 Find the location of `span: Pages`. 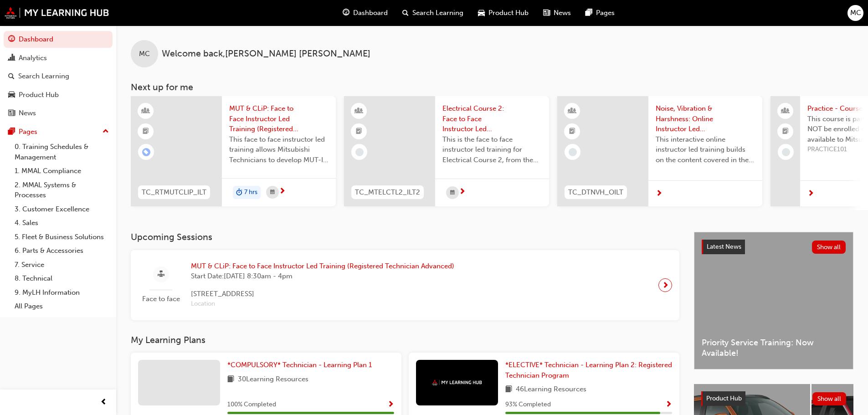

span: Pages is located at coordinates (605, 13).